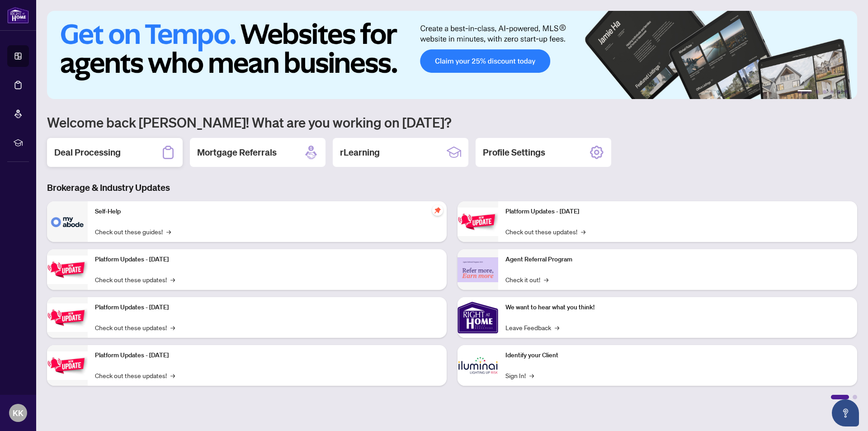 This screenshot has width=868, height=431. I want to click on img: Platform Updates - September 16, 2025, so click(67, 270).